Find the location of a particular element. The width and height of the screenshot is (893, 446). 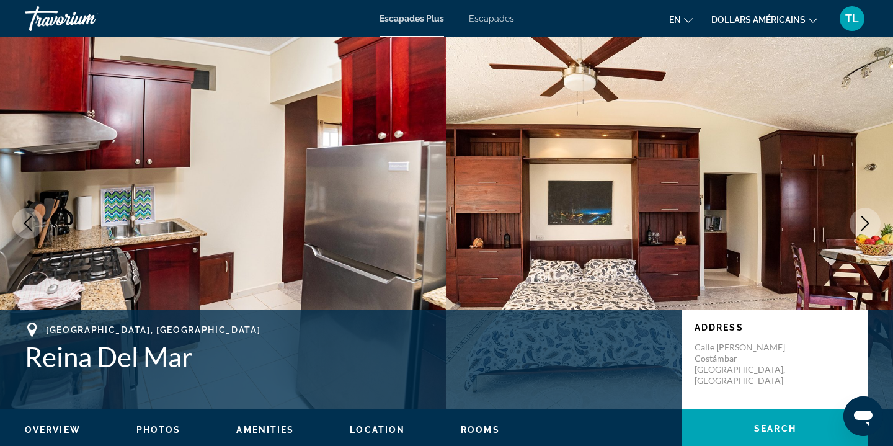

font: Escapades Plus is located at coordinates (412, 19).